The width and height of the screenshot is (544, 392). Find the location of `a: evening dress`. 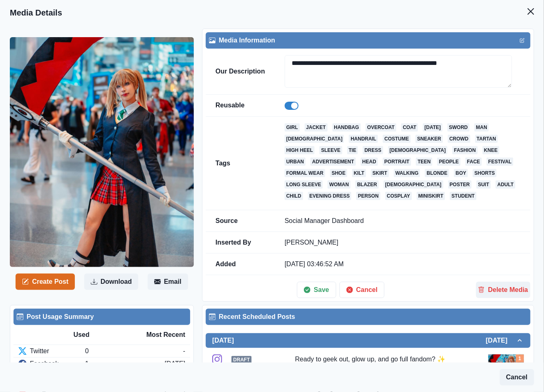

a: evening dress is located at coordinates (330, 196).